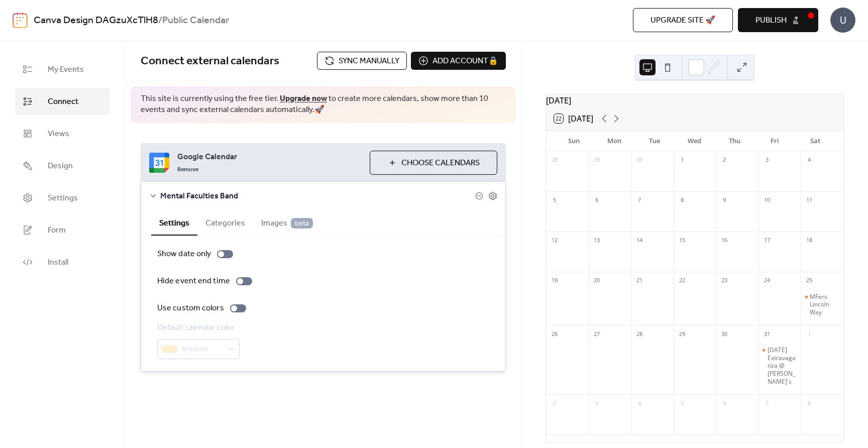 The width and height of the screenshot is (868, 448). I want to click on div: U, so click(843, 20).